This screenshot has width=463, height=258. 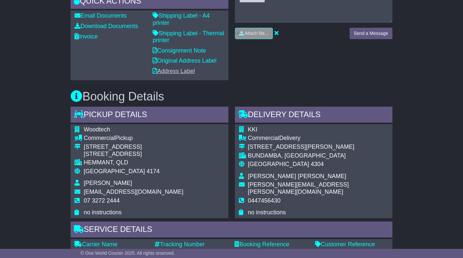 I want to click on div: Delivery Details, so click(x=314, y=116).